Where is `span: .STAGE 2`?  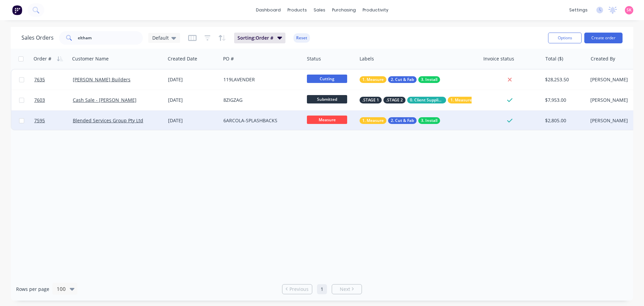
span: .STAGE 2 is located at coordinates (395, 100).